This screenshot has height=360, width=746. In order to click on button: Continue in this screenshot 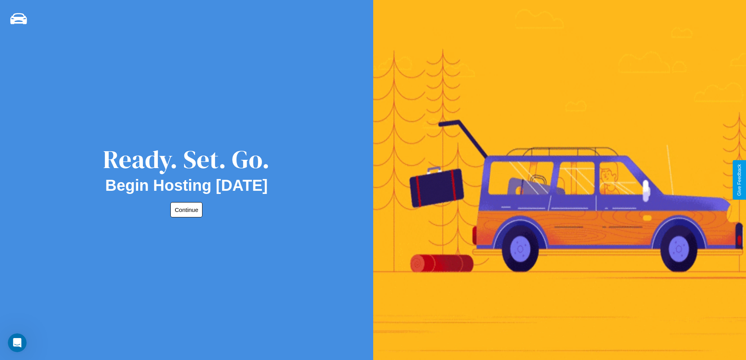, I will do `click(186, 209)`.